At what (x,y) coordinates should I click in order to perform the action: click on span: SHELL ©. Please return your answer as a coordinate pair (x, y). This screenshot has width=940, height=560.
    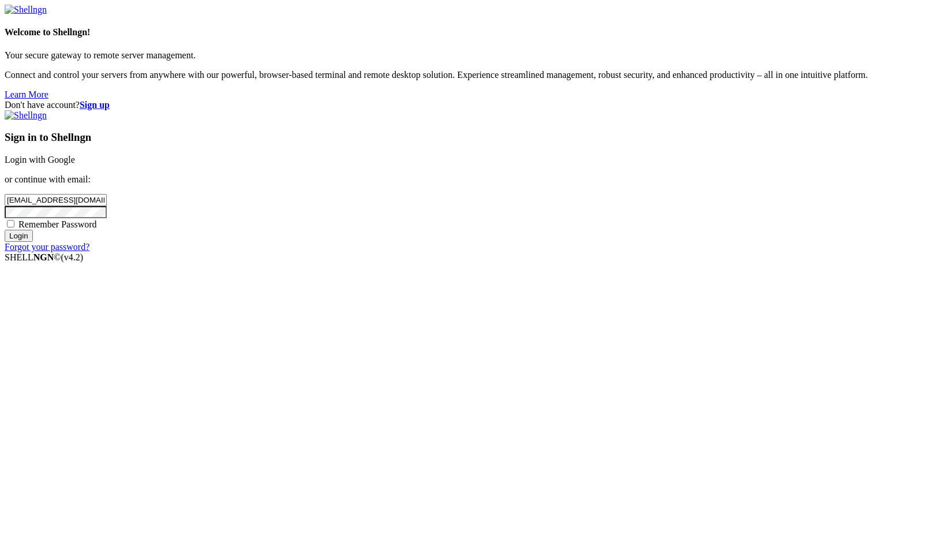
    Looking at the image, I should click on (44, 257).